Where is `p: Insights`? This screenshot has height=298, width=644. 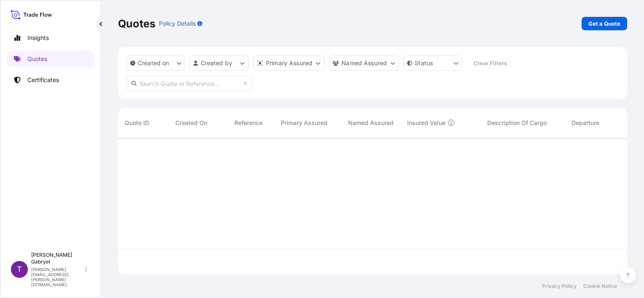 p: Insights is located at coordinates (38, 38).